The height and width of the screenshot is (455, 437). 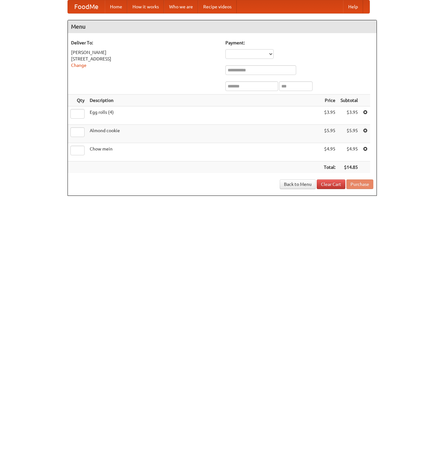 I want to click on h5: Deliver To:, so click(x=145, y=43).